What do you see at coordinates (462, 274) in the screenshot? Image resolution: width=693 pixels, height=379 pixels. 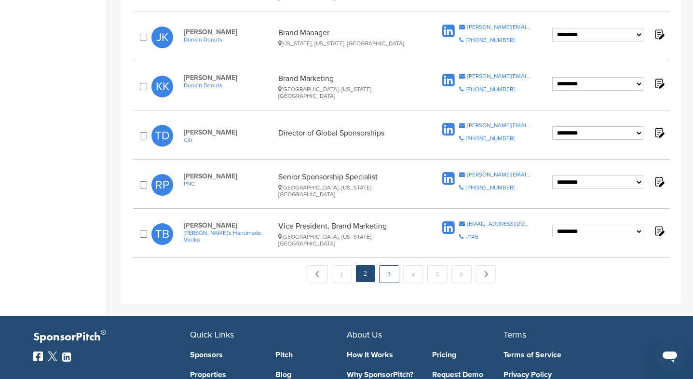 I see `a: 6` at bounding box center [462, 274].